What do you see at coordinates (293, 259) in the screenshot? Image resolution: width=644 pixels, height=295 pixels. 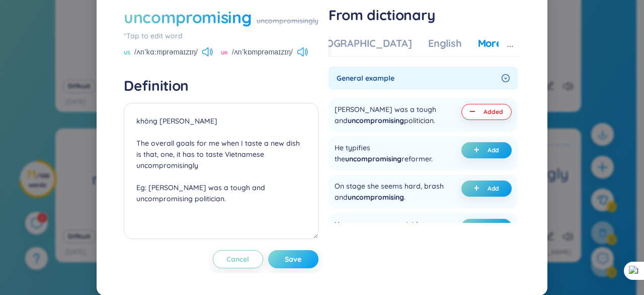 I see `span: Save` at bounding box center [293, 259].